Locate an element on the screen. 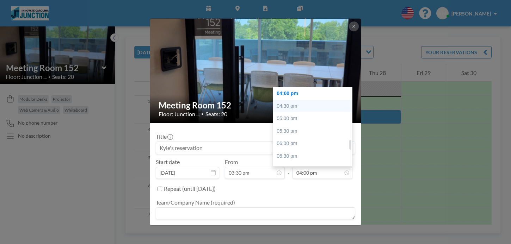 The image size is (511, 244). div: 04:30 pm is located at coordinates (312, 106).